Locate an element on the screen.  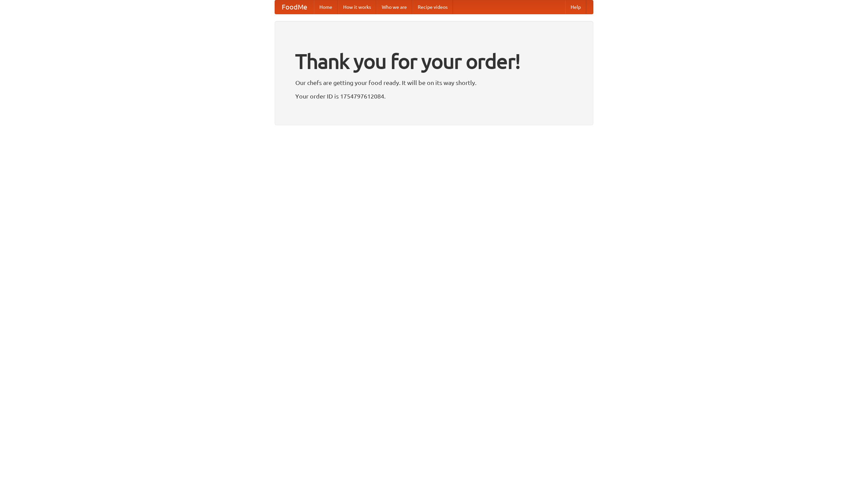
p: Our chefs are getting your food ready. It will be on its way shortly. is located at coordinates (434, 83).